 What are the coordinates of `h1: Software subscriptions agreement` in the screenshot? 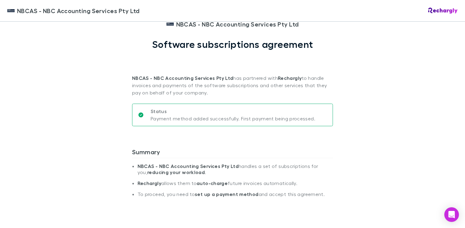 It's located at (232, 44).